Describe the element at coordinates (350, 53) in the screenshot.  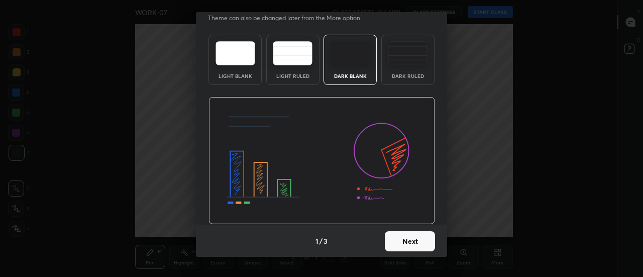
I see `img: darkTheme.f0cc69e5.svg` at that location.